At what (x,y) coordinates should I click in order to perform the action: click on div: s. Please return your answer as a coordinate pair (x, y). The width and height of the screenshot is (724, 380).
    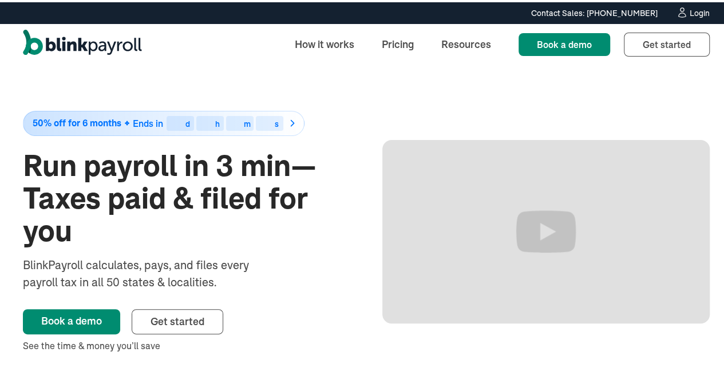
    Looking at the image, I should click on (276, 122).